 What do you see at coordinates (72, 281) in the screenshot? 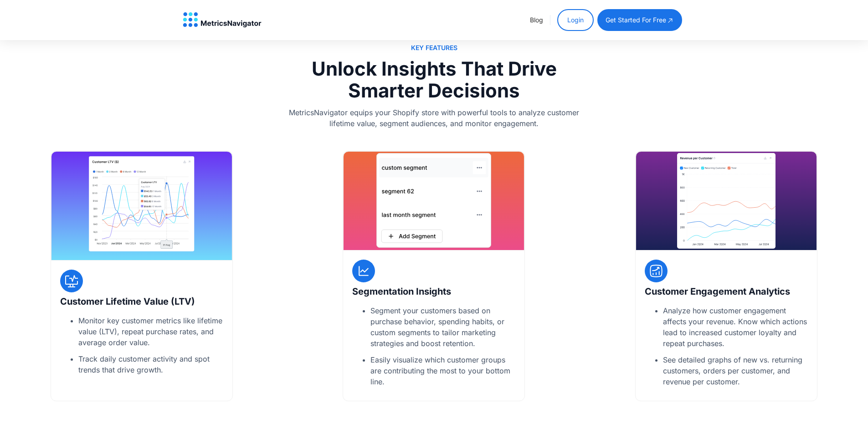
I see `img: computer graph icon` at bounding box center [72, 281].